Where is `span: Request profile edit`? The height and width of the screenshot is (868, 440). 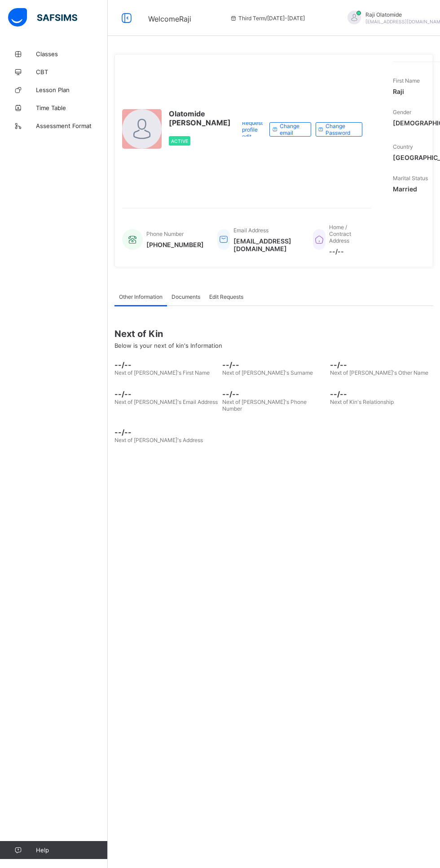 span: Request profile edit is located at coordinates (252, 130).